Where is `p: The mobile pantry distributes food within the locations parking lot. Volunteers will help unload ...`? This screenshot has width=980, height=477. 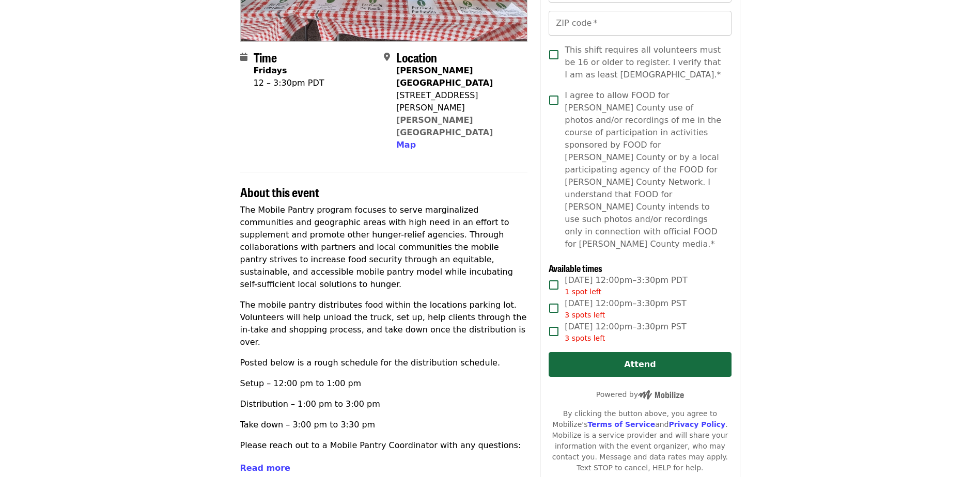
p: The mobile pantry distributes food within the locations parking lot. Volunteers will help unload ... is located at coordinates (384, 324).